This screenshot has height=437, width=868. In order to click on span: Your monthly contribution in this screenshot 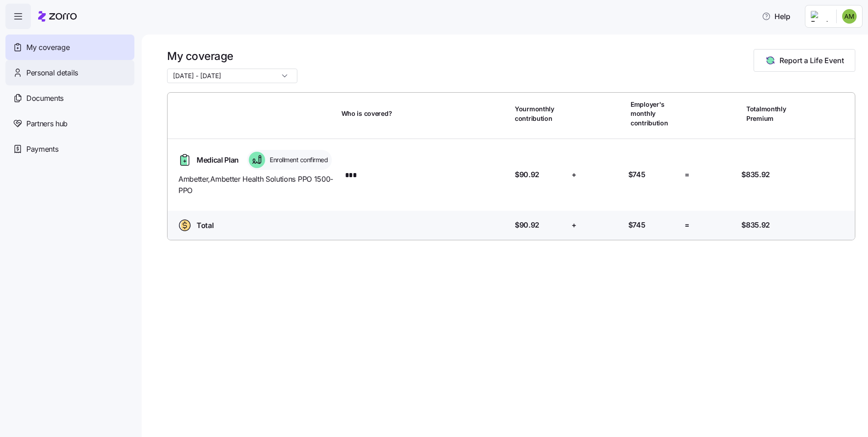, I will do `click(540, 114)`.